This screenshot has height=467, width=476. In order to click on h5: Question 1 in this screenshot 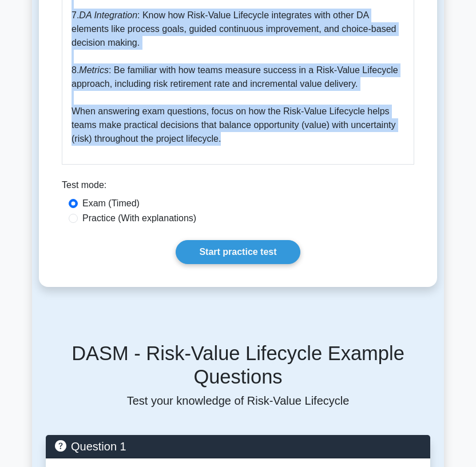, I will do `click(238, 446)`.